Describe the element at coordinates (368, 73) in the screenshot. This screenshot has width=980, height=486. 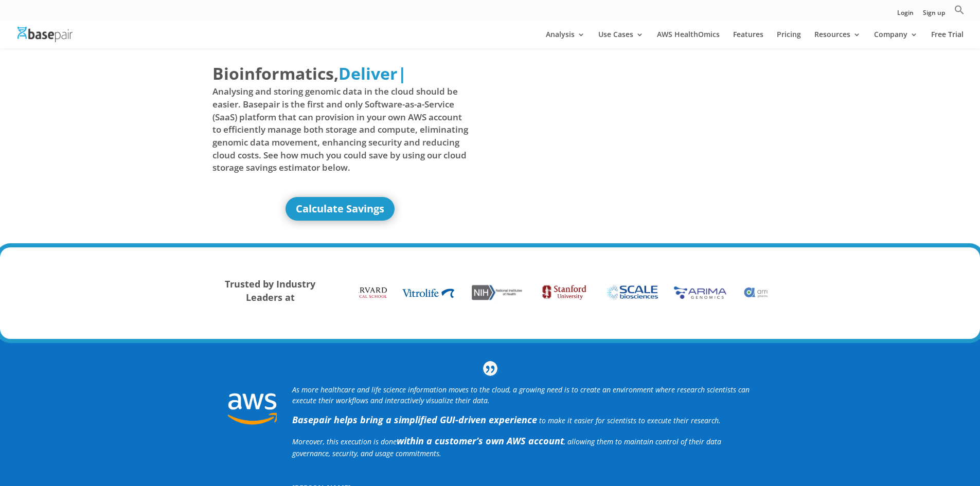
I see `span: Deliver` at that location.